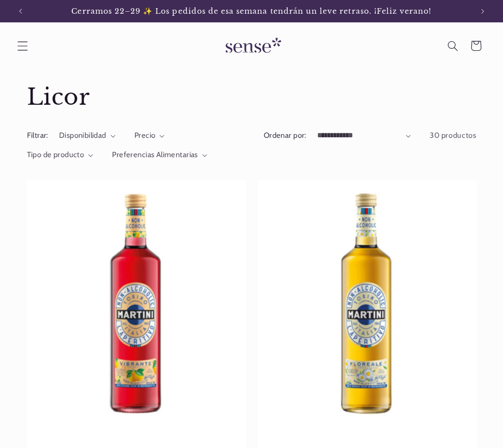 Image resolution: width=503 pixels, height=448 pixels. I want to click on label: Ordenar por:, so click(285, 135).